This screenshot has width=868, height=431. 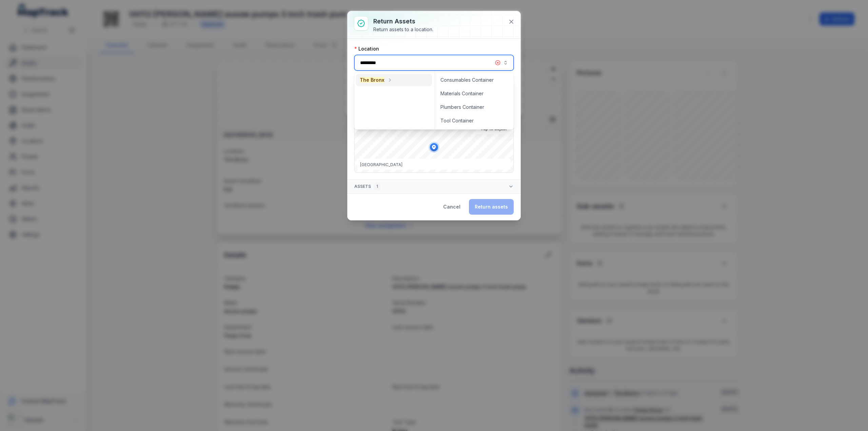 What do you see at coordinates (467, 80) in the screenshot?
I see `span: Consumables Container` at bounding box center [467, 80].